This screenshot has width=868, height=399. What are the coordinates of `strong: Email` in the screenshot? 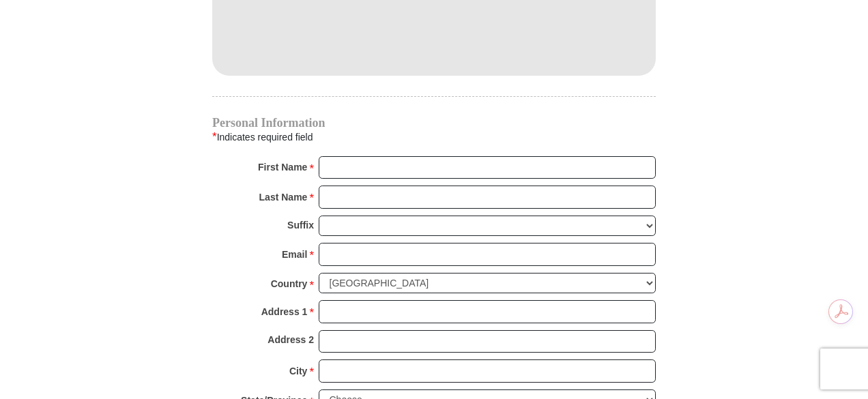 It's located at (294, 254).